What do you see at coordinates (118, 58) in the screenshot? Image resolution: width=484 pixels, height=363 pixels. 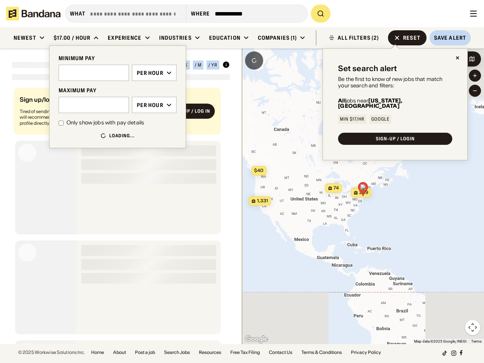 I see `div: MINIMUM PAY` at bounding box center [118, 58].